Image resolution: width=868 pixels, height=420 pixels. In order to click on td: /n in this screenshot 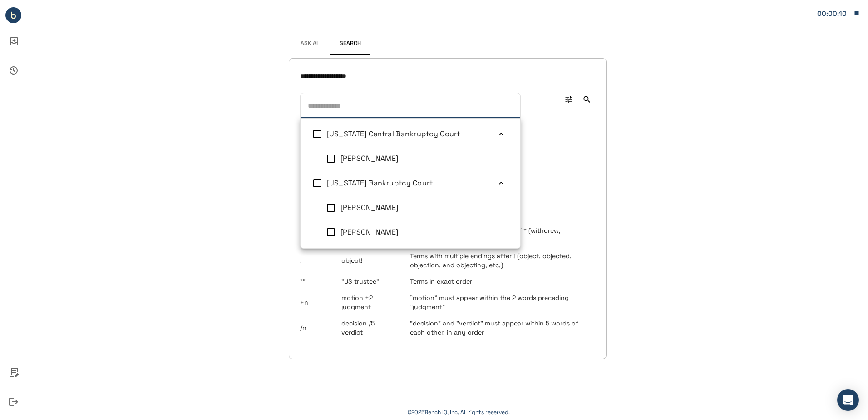, I will do `click(317, 328)`.